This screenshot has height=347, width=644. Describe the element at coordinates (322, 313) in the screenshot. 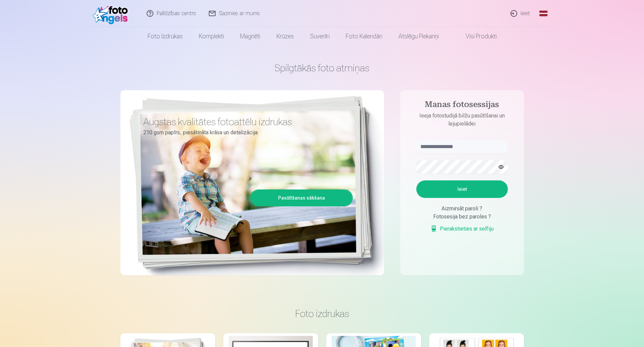

I see `h3: Foto izdrukas` at that location.